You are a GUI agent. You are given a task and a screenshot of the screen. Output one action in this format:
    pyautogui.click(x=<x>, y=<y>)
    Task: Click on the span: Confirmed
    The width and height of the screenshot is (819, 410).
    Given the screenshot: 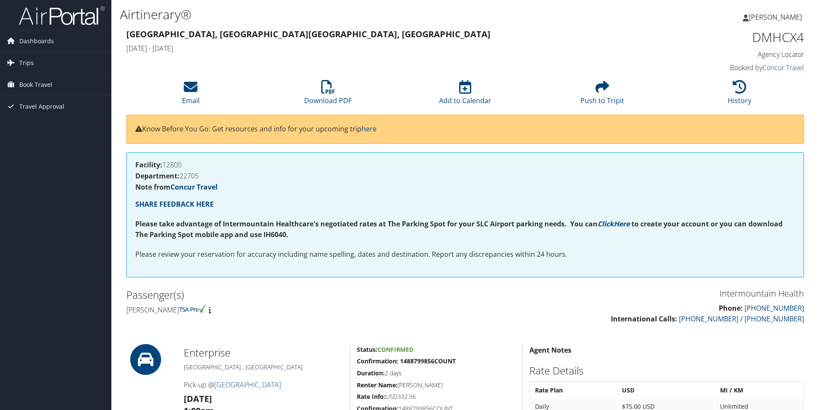 What is the action you would take?
    pyautogui.click(x=395, y=349)
    